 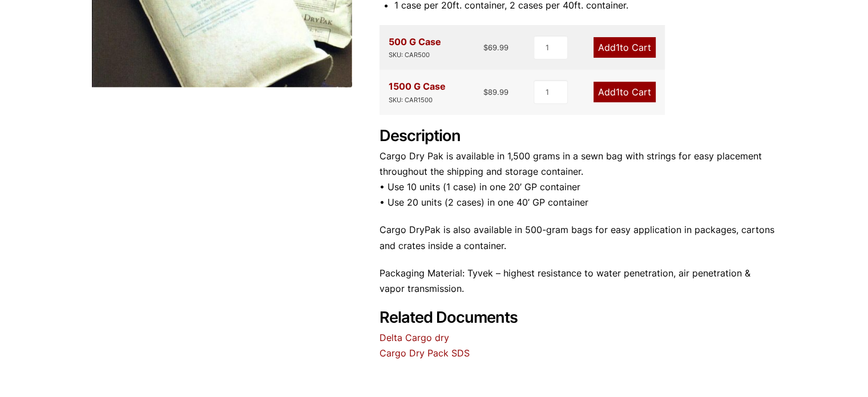 I want to click on div: SKU: CAR500, so click(x=415, y=54).